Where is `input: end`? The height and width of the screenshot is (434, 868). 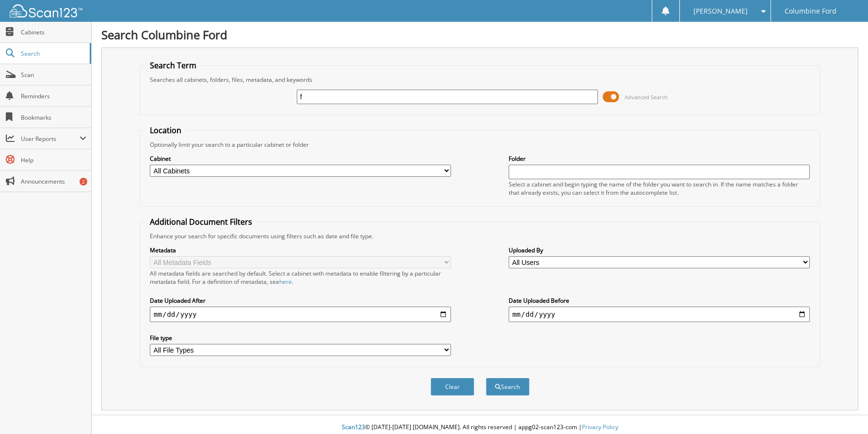
input: end is located at coordinates (659, 315).